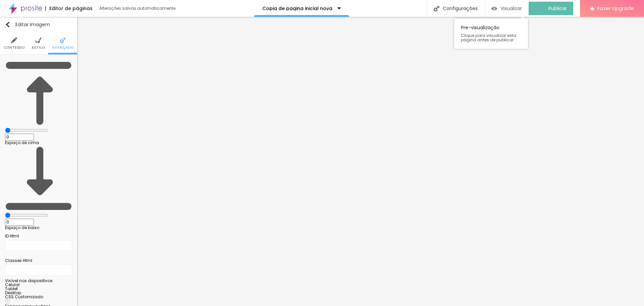 This screenshot has height=306, width=644. Describe the element at coordinates (13, 293) in the screenshot. I see `span: Desktop` at that location.